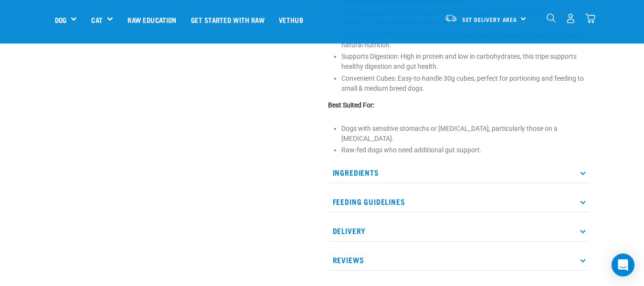  Describe the element at coordinates (61, 20) in the screenshot. I see `a: Dog` at that location.